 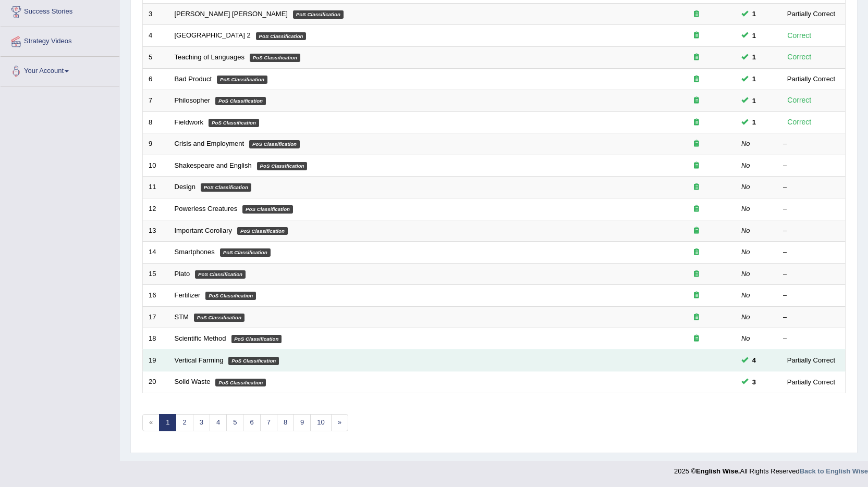 I want to click on a: 10, so click(x=321, y=422).